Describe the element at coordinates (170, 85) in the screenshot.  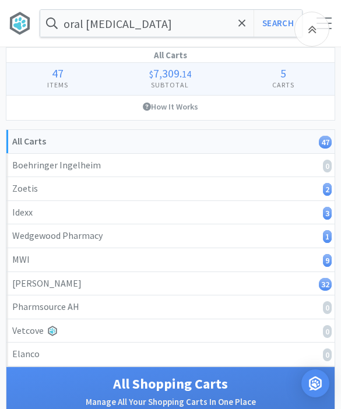
I see `h4: Subtotal` at that location.